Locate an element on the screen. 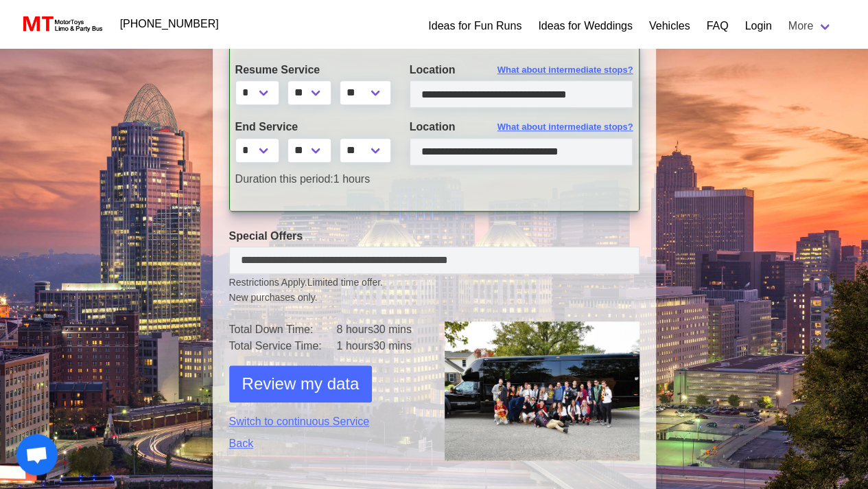 The width and height of the screenshot is (868, 489). span: Review my data is located at coordinates (301, 384).